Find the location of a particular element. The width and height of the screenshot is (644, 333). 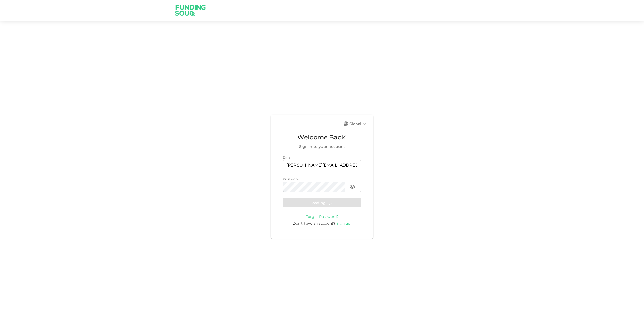

span: Sign in to your account is located at coordinates (322, 147).